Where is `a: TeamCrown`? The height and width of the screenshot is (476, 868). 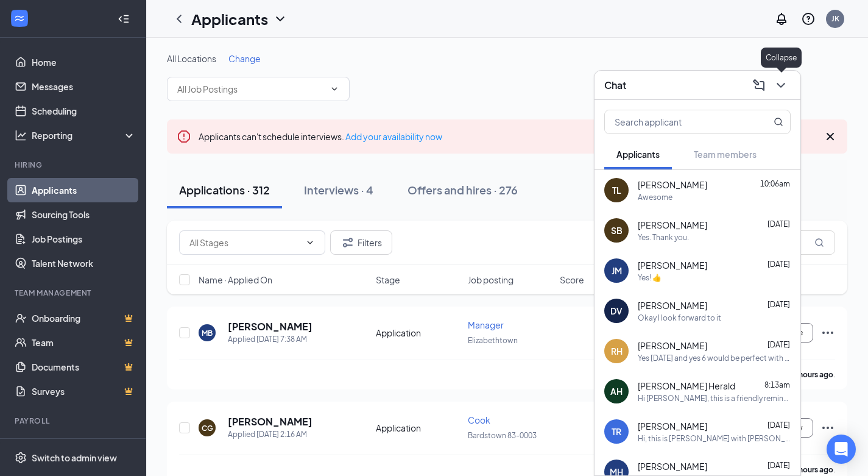 a: TeamCrown is located at coordinates (84, 343).